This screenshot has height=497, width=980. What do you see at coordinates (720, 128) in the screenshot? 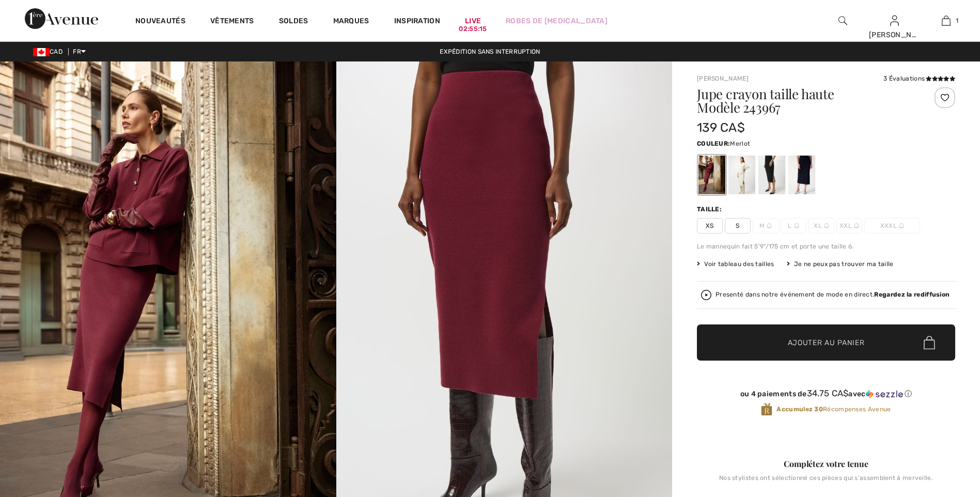
I see `span: 139 CA$` at bounding box center [720, 128].